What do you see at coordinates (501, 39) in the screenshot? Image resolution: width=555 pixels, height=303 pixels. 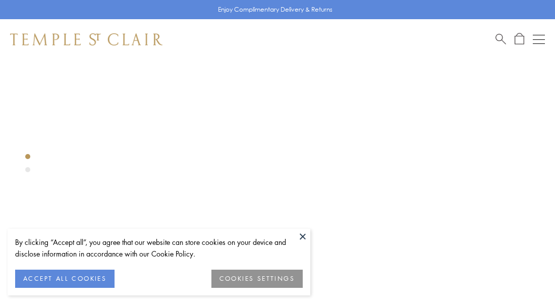 I see `a: Search` at bounding box center [501, 39].